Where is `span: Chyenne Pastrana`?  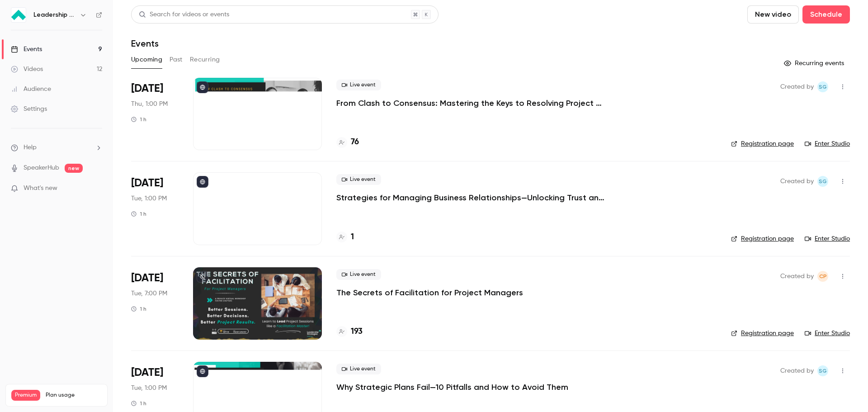
span: Chyenne Pastrana is located at coordinates (823, 276).